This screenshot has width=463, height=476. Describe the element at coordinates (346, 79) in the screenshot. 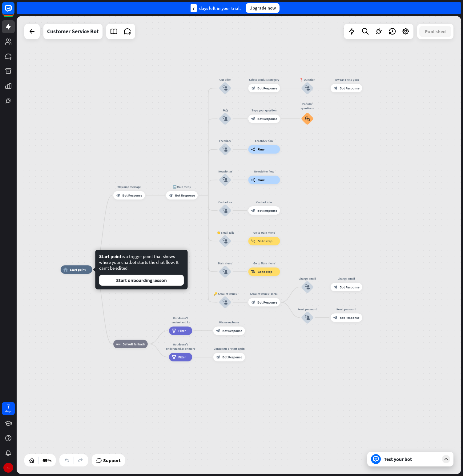

I see `div: How can I help you?` at that location.